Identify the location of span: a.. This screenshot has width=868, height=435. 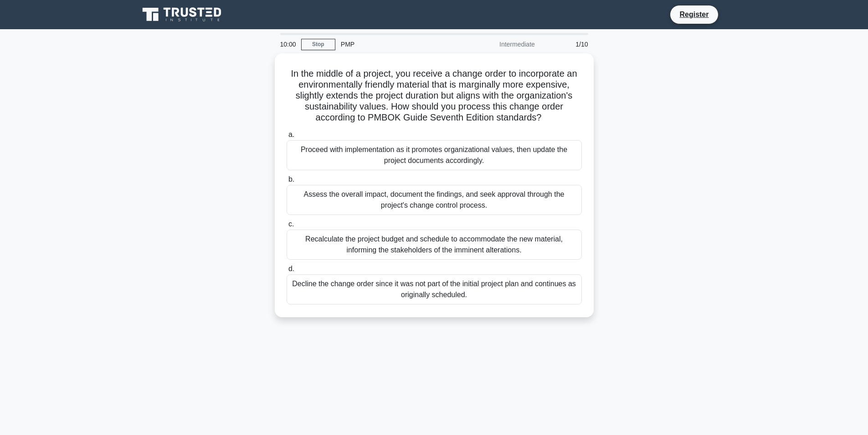
(291, 134).